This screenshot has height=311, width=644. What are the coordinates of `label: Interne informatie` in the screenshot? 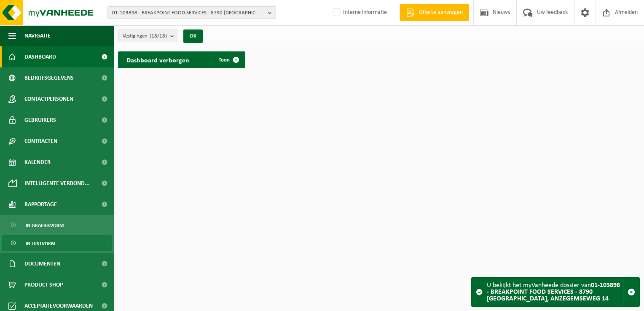 It's located at (359, 13).